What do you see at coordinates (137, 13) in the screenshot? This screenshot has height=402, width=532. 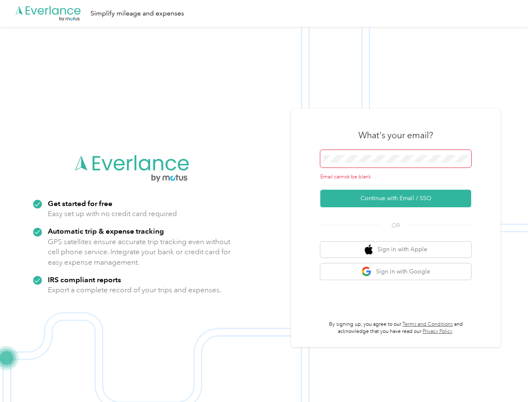 I see `div: Simplify mileage and expenses` at bounding box center [137, 13].